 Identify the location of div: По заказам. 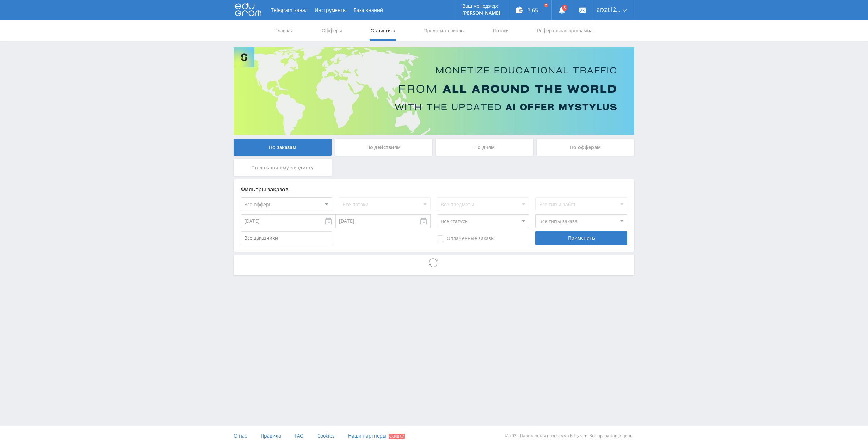
(282, 147).